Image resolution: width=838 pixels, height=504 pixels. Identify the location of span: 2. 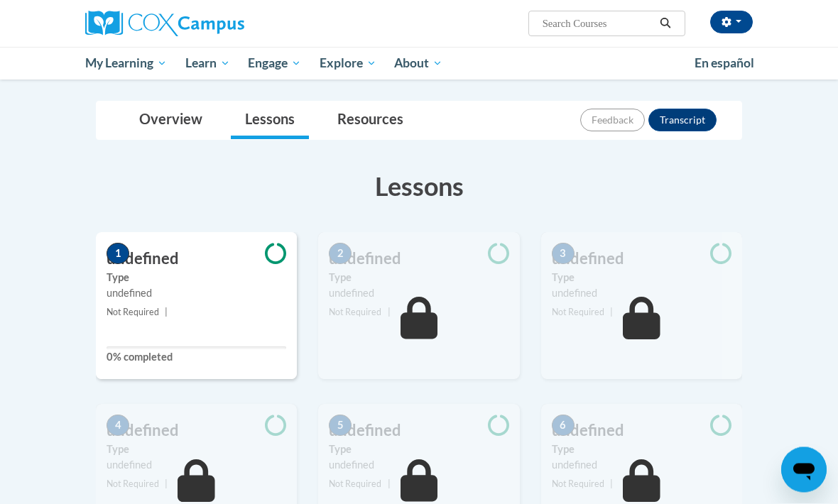
(340, 254).